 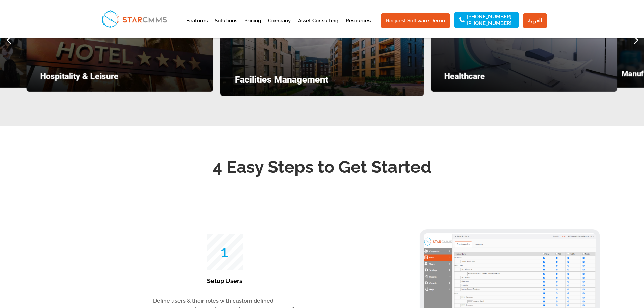 I want to click on div: Next slide, so click(x=635, y=40).